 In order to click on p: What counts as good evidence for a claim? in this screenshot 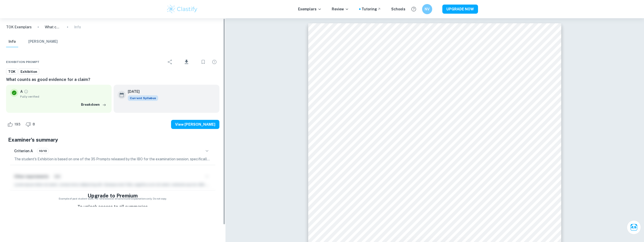, I will do `click(53, 27)`.